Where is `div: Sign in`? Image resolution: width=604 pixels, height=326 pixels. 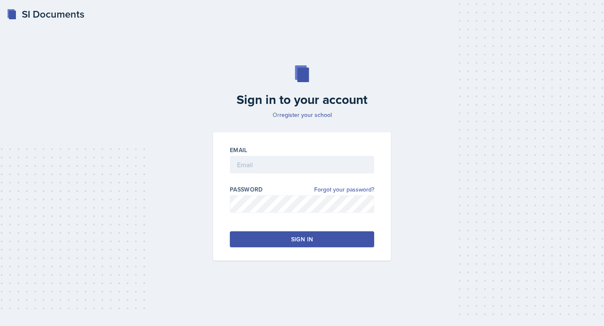 div: Sign in is located at coordinates (302, 239).